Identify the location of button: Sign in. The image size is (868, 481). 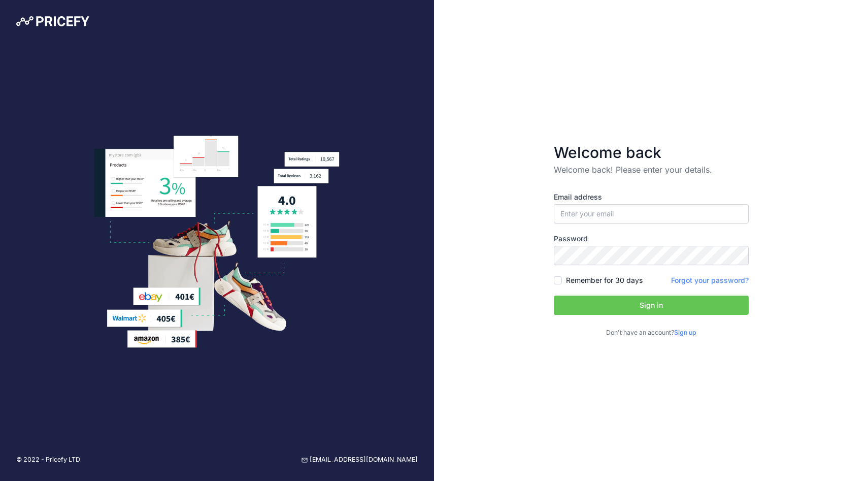
(652, 305).